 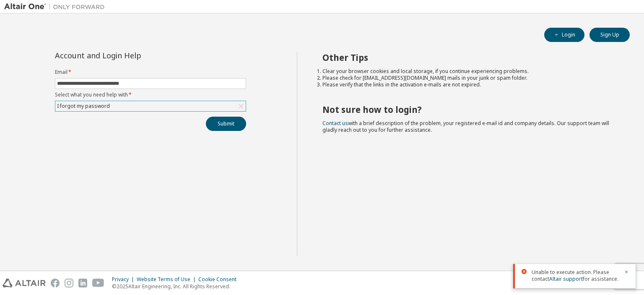 What do you see at coordinates (124, 279) in the screenshot?
I see `div: Privacy` at bounding box center [124, 279].